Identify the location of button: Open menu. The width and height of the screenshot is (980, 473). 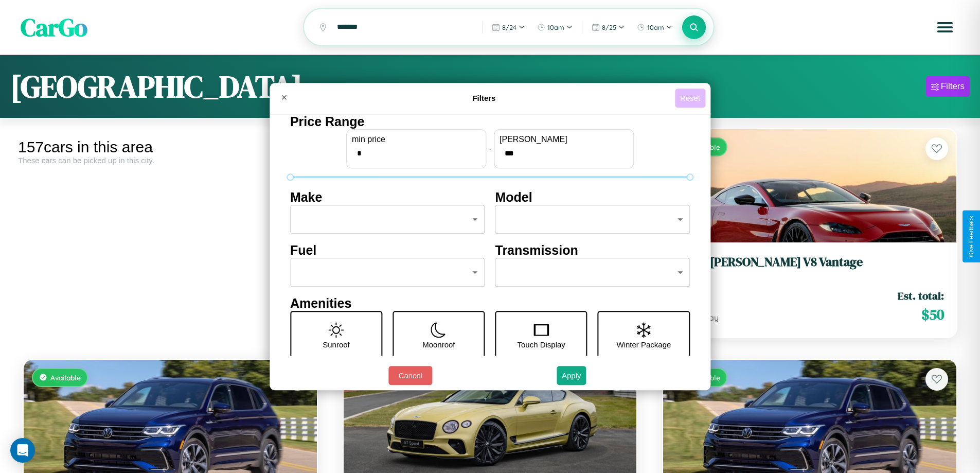
(945, 27).